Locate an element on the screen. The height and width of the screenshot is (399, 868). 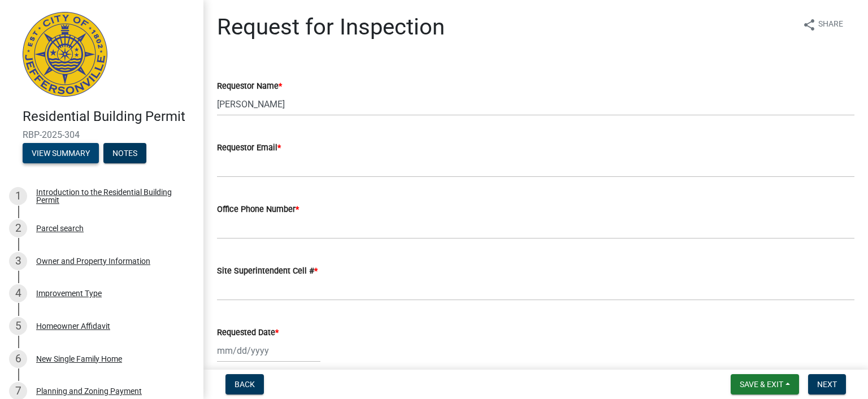
h1: Request for Inspection is located at coordinates (331, 27).